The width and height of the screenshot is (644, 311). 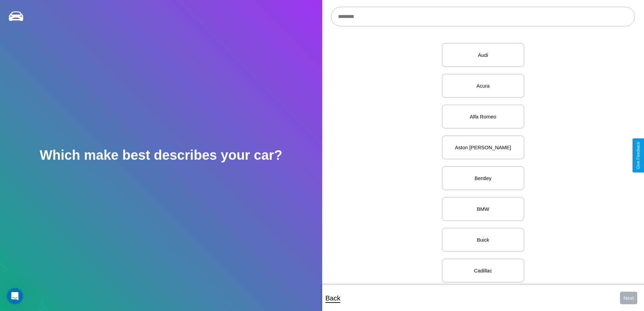 What do you see at coordinates (161, 155) in the screenshot?
I see `h2: Which make best describes your car?` at bounding box center [161, 155].